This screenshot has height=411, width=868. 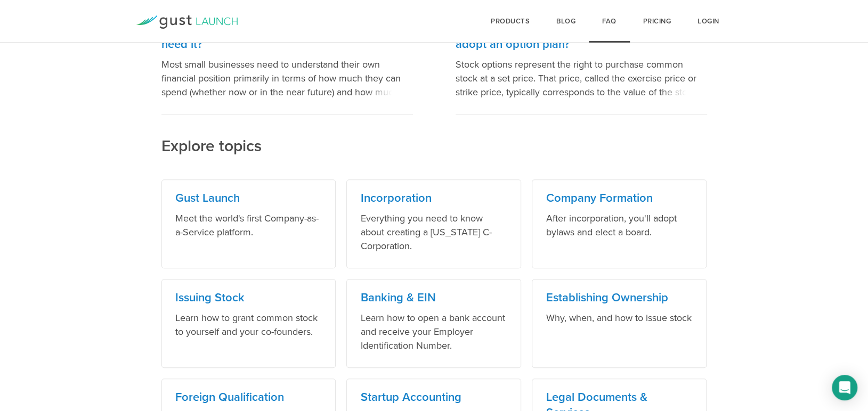 I want to click on a: What is accounting and why does my startup need it? Most small businesses need to understand thei..., so click(x=287, y=63).